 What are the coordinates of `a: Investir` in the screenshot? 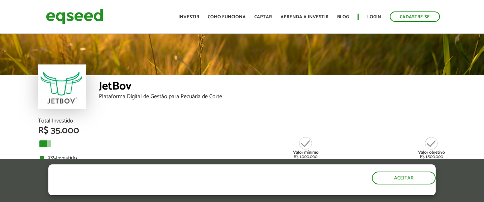 It's located at (189, 17).